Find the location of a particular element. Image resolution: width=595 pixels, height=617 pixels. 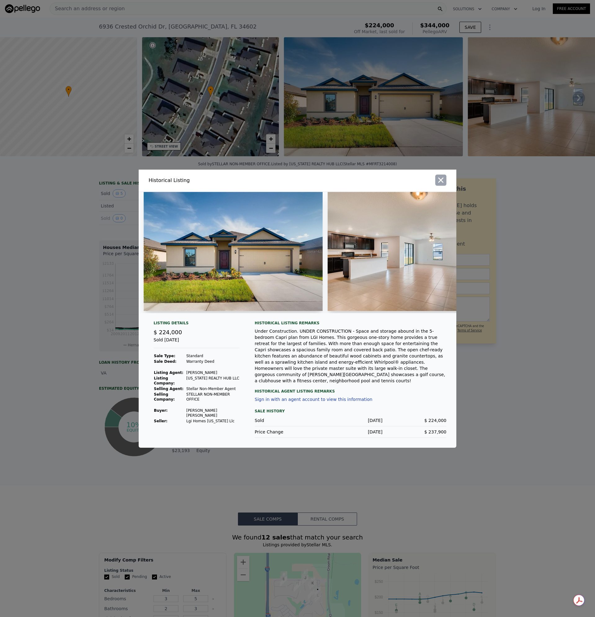

div: Listing Details is located at coordinates (197, 324).